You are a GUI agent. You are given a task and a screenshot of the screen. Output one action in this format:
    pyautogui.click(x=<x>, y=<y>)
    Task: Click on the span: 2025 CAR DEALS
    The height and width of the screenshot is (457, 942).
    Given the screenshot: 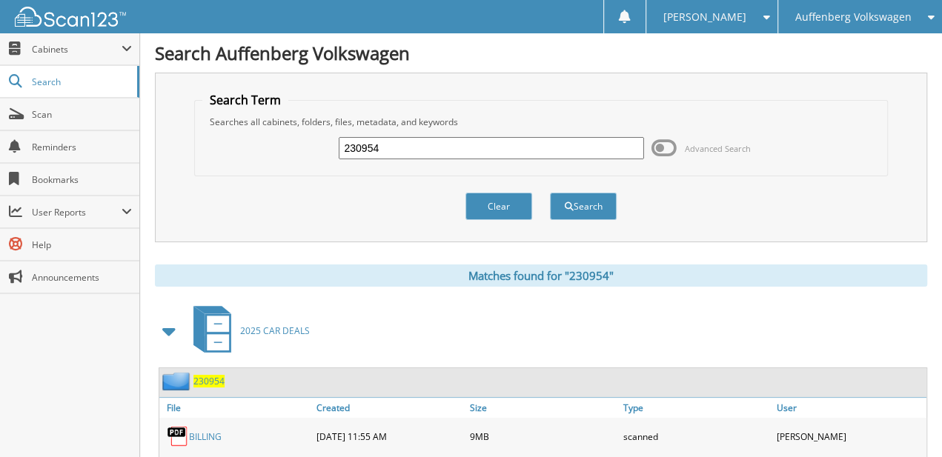 What is the action you would take?
    pyautogui.click(x=275, y=331)
    